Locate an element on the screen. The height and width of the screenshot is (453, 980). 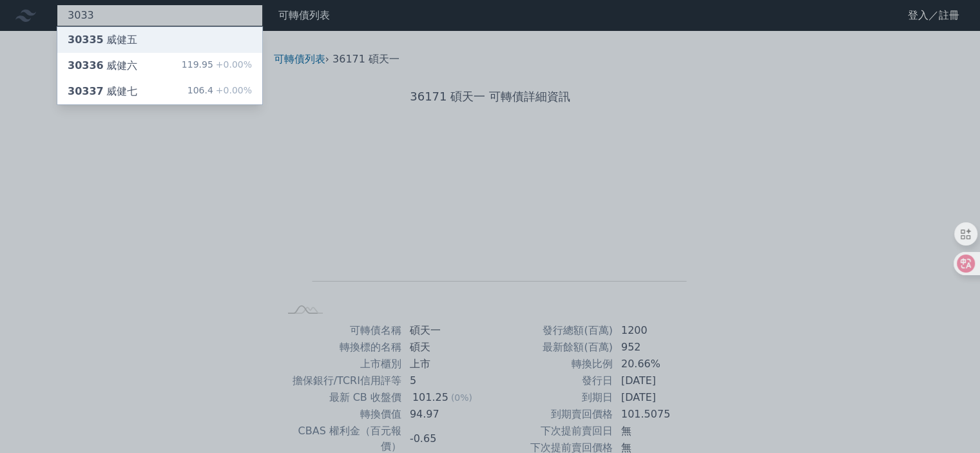
span: 30335 is located at coordinates (86, 39).